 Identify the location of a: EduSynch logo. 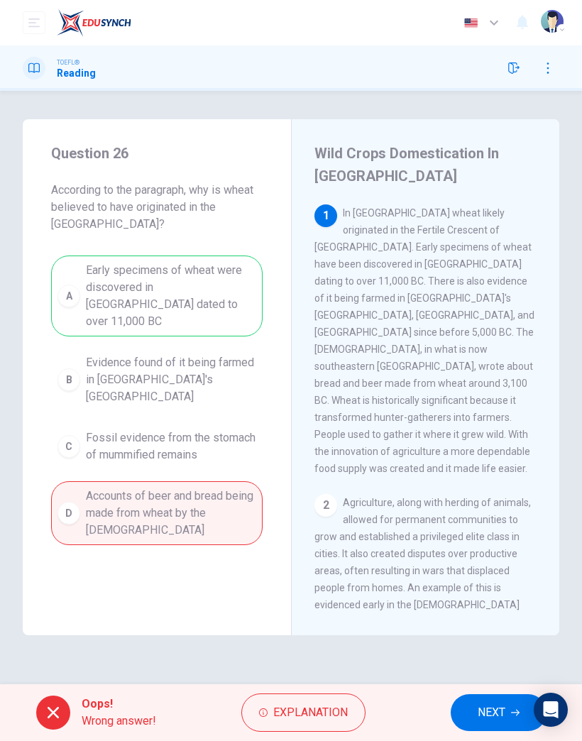
(94, 23).